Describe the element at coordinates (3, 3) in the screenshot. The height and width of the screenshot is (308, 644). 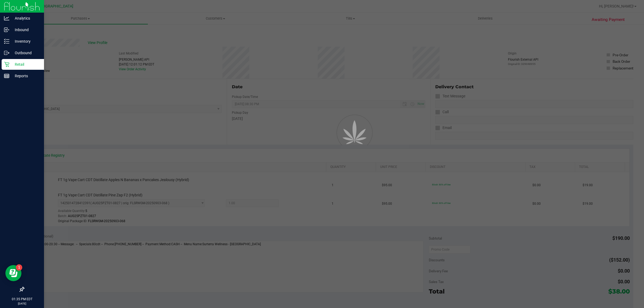
I see `span: 1` at that location.